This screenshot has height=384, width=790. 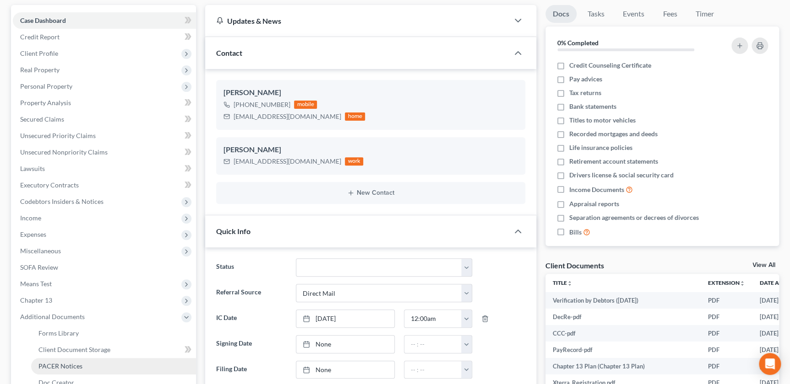 I want to click on a: SOFA Review, so click(x=104, y=268).